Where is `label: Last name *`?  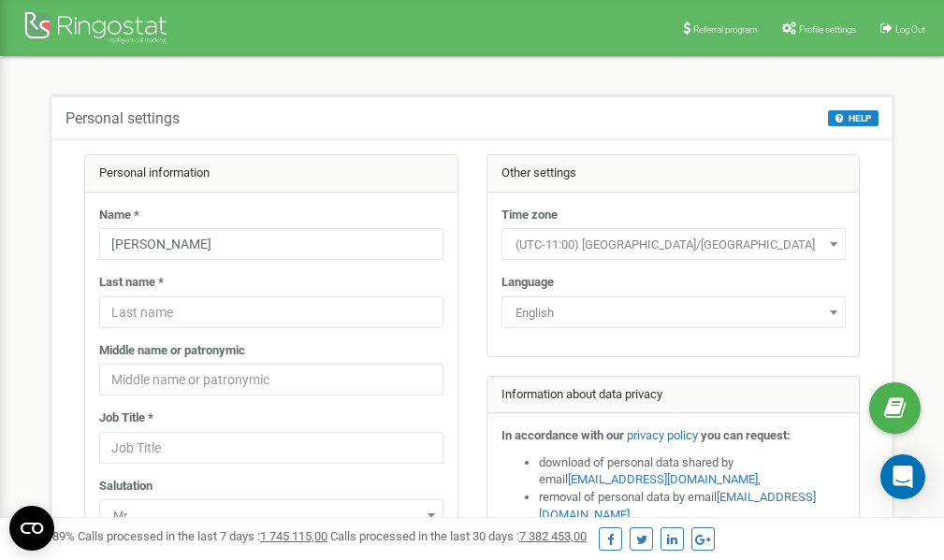 label: Last name * is located at coordinates (131, 282).